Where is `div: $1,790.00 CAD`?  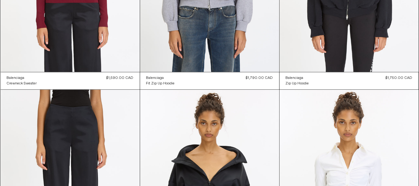 div: $1,790.00 CAD is located at coordinates (259, 78).